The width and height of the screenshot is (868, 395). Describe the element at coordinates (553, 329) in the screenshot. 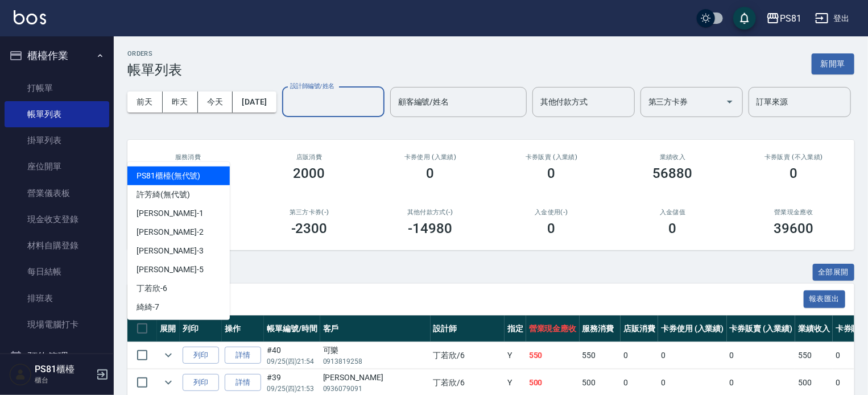

I see `th: 營業現金應收` at that location.